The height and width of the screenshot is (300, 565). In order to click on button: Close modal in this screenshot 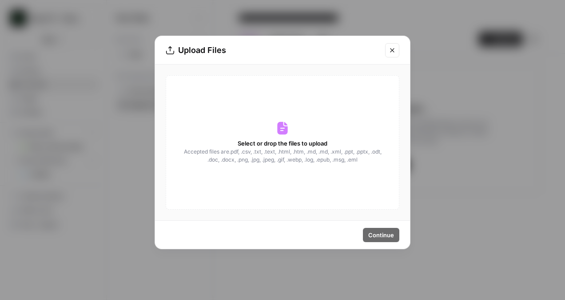, I will do `click(392, 50)`.